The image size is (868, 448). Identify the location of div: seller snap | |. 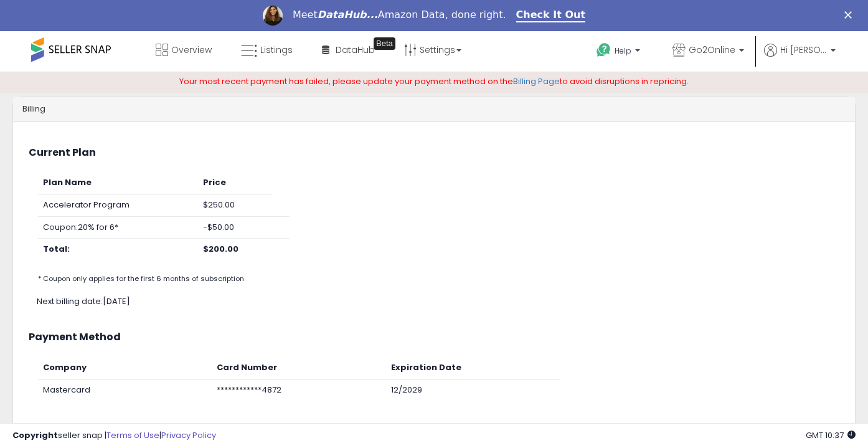
(114, 435).